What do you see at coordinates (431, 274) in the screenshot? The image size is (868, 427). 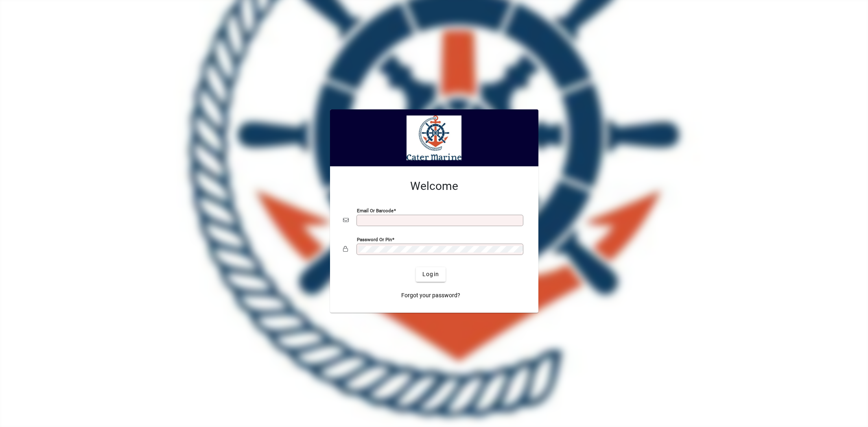 I see `button: Login` at bounding box center [431, 274].